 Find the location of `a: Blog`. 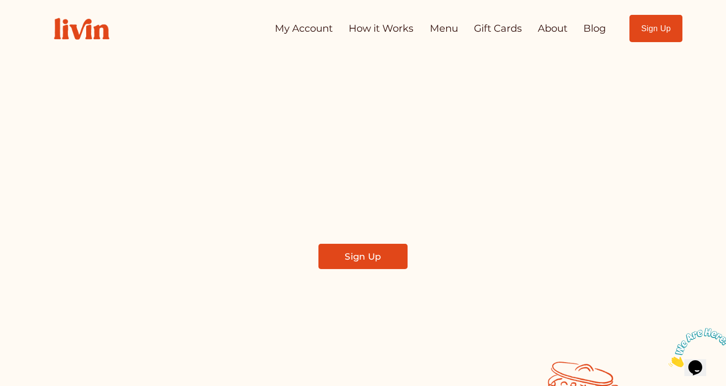

a: Blog is located at coordinates (595, 29).